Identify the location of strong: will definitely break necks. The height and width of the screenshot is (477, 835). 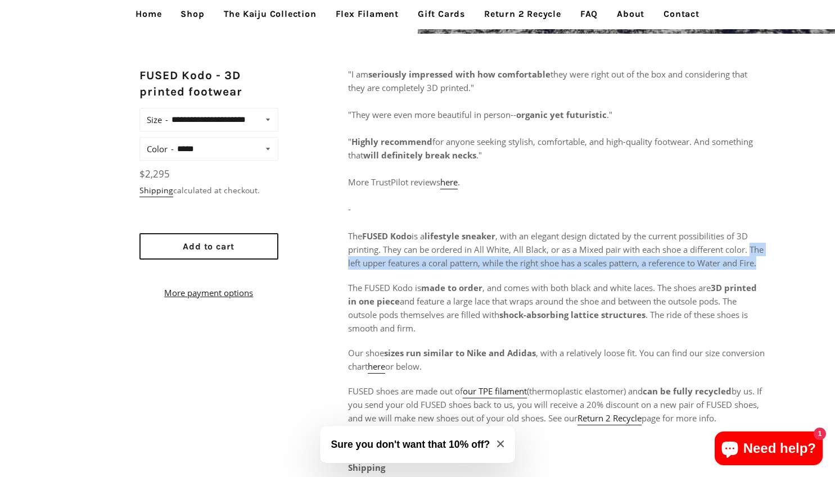
(419, 155).